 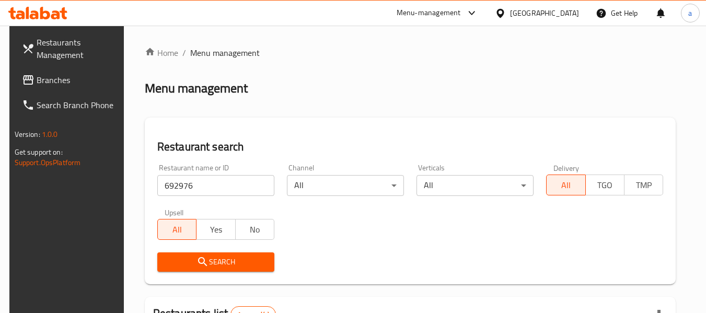 What do you see at coordinates (605, 185) in the screenshot?
I see `span: TGO` at bounding box center [605, 185].